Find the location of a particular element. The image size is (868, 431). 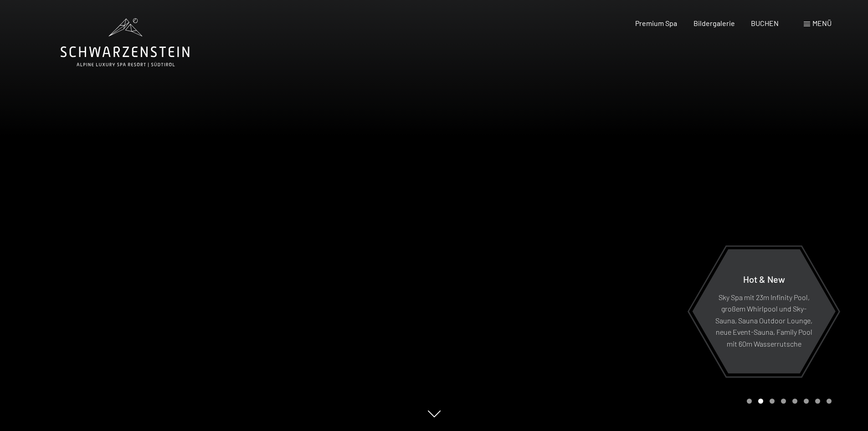

div: Carousel Page 5 is located at coordinates (794, 401).